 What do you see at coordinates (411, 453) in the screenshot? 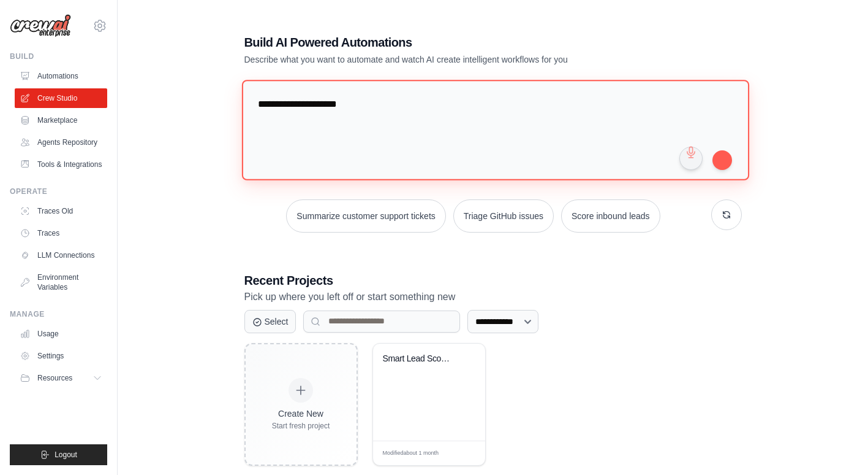
I see `span: Modified about 1 month` at bounding box center [411, 453].